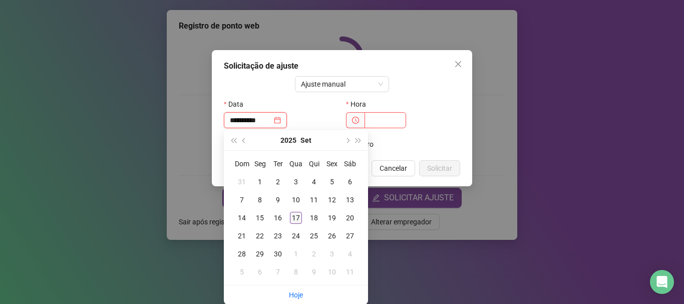 The width and height of the screenshot is (684, 304). I want to click on div: Open Intercom Messenger, so click(662, 282).